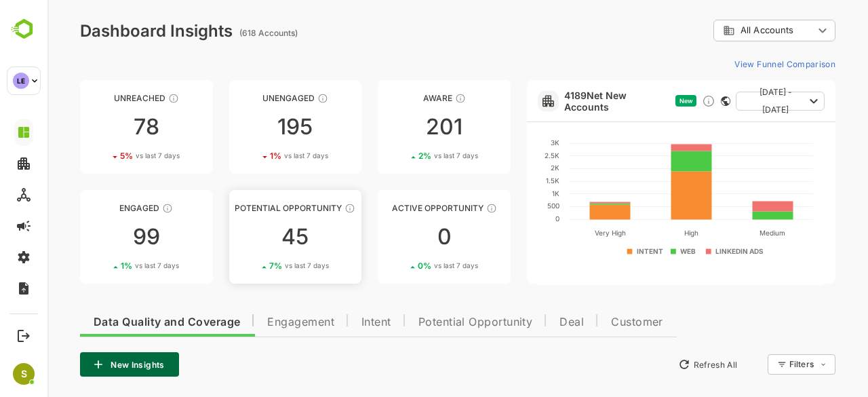 The width and height of the screenshot is (868, 397). I want to click on div: 5 %, so click(102, 155).